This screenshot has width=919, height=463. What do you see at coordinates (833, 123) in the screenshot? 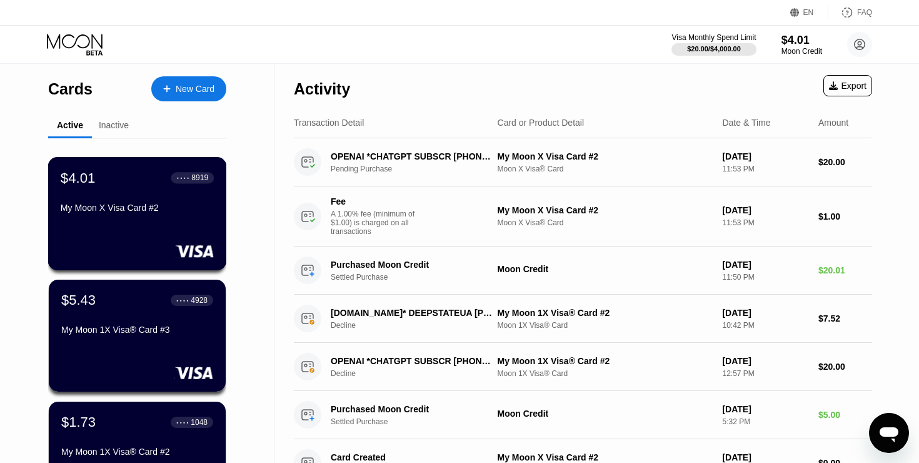
I see `div: Amount` at bounding box center [833, 123].